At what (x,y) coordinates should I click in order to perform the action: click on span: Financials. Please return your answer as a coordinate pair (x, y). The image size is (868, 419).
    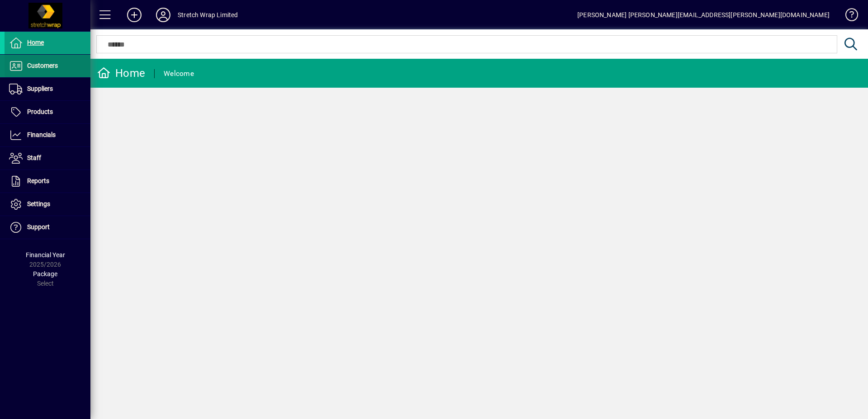
    Looking at the image, I should click on (41, 134).